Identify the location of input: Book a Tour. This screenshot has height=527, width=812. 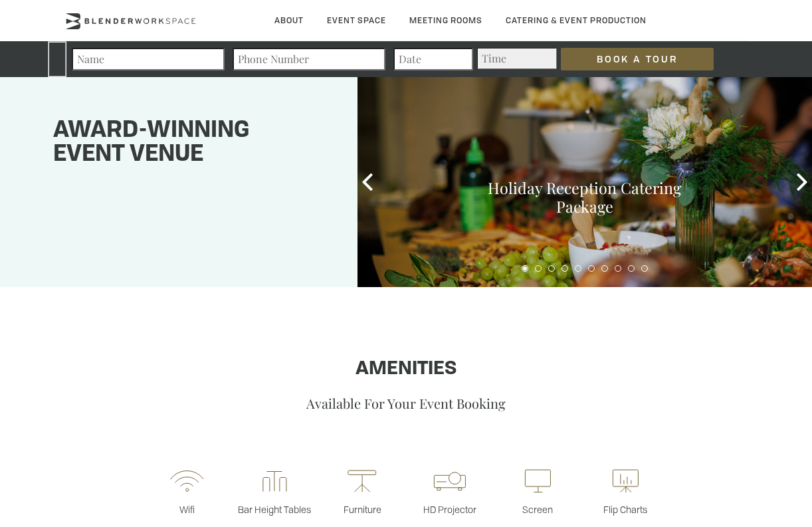
(637, 59).